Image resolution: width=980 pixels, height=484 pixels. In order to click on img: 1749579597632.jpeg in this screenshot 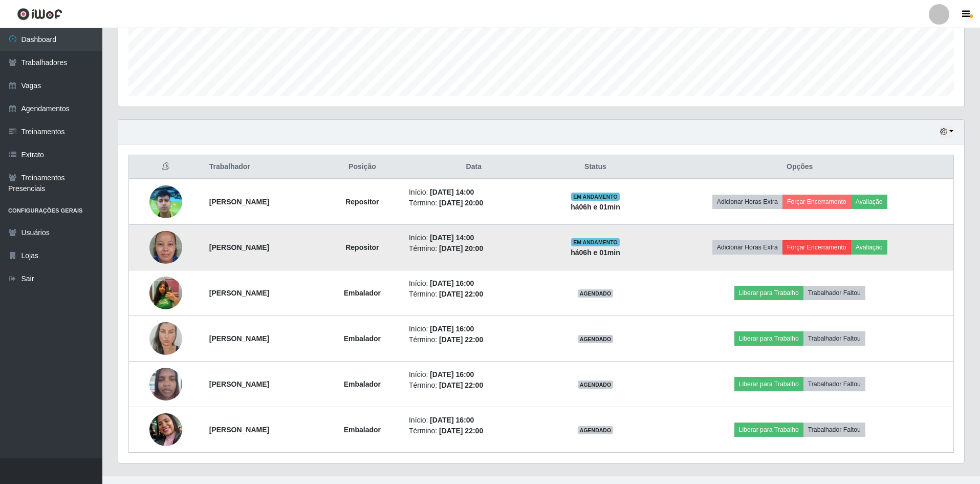, I will do `click(166, 293)`.